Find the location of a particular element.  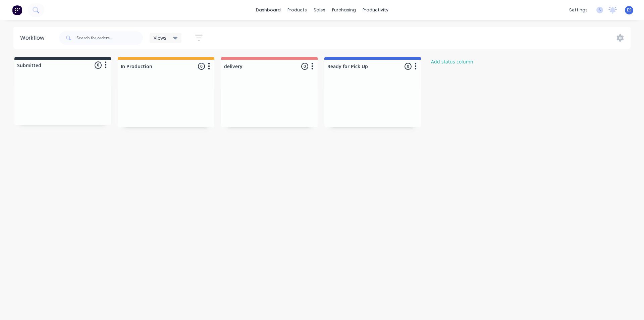

a: dashboard is located at coordinates (269, 10).